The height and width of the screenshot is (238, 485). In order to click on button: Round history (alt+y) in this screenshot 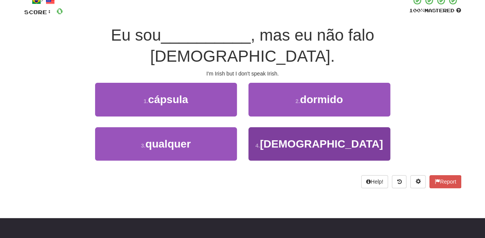, I will do `click(399, 182)`.